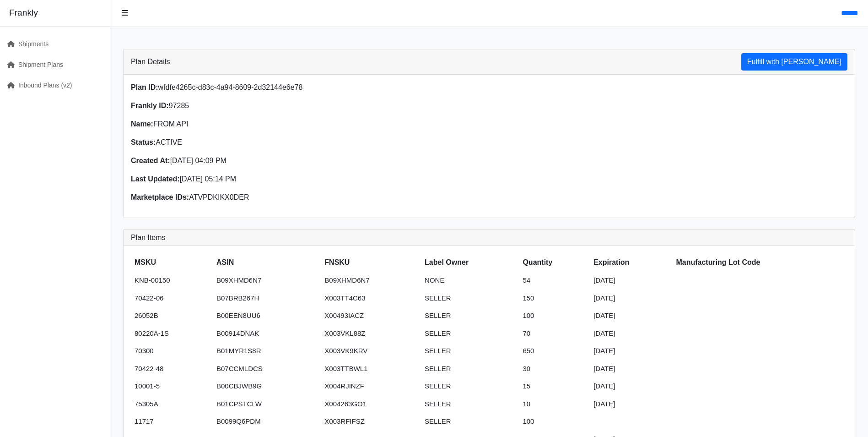  What do you see at coordinates (554, 404) in the screenshot?
I see `td: 10` at bounding box center [554, 404].